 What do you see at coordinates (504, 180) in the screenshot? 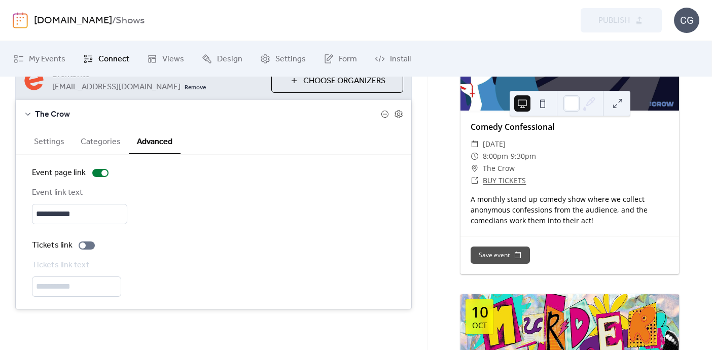
I see `a: BUY TICKETS` at bounding box center [504, 180].